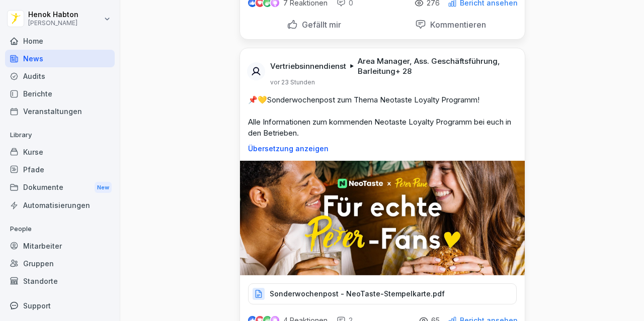 The height and width of the screenshot is (321, 644). What do you see at coordinates (60, 263) in the screenshot?
I see `div: Gruppen` at bounding box center [60, 263].